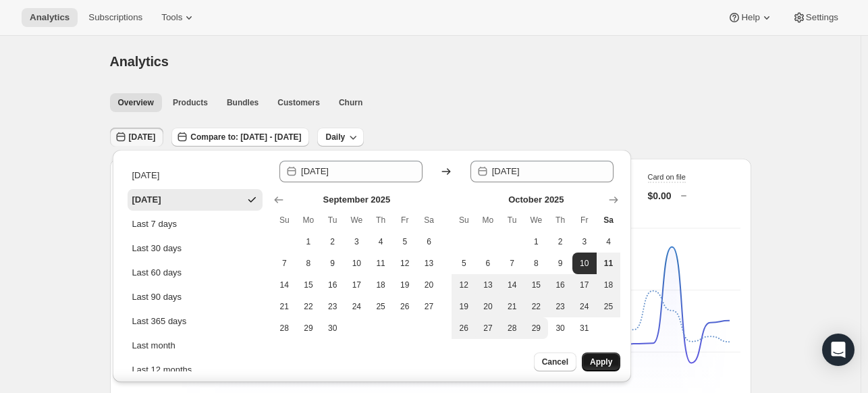 The image size is (868, 393). Describe the element at coordinates (380, 220) in the screenshot. I see `span: Th` at that location.